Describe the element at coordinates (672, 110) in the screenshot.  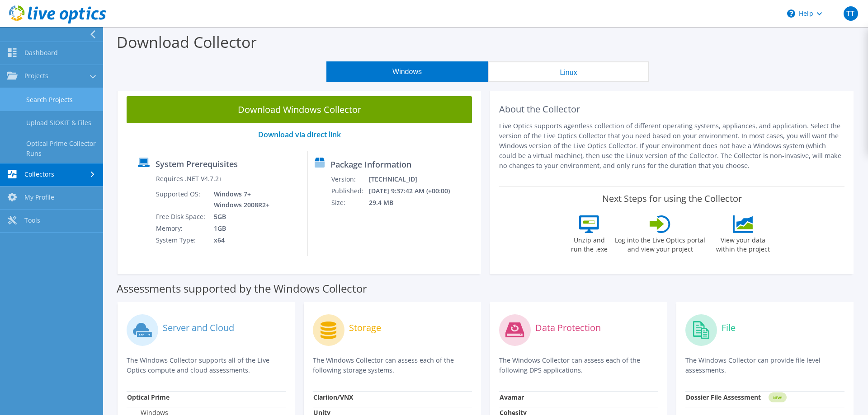
I see `h2: About the Collector` at that location.